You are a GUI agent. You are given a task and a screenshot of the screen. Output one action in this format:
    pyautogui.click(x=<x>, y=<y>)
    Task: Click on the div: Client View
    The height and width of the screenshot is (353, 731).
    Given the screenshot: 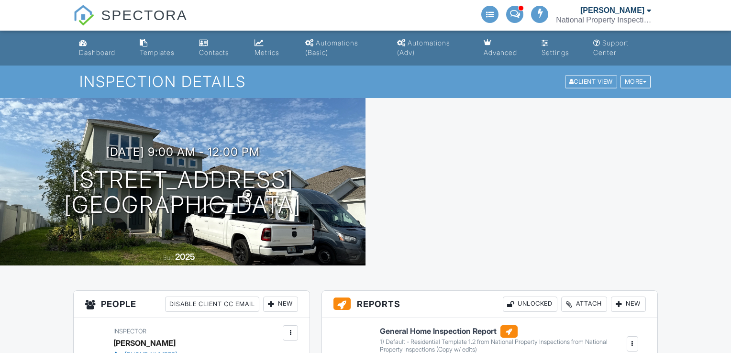 What is the action you would take?
    pyautogui.click(x=591, y=82)
    